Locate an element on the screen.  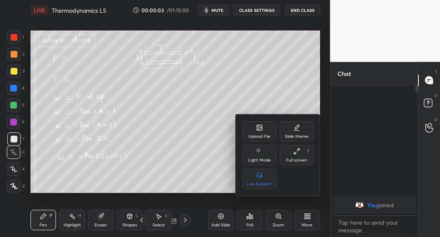
div: Slide theme is located at coordinates (297, 137).